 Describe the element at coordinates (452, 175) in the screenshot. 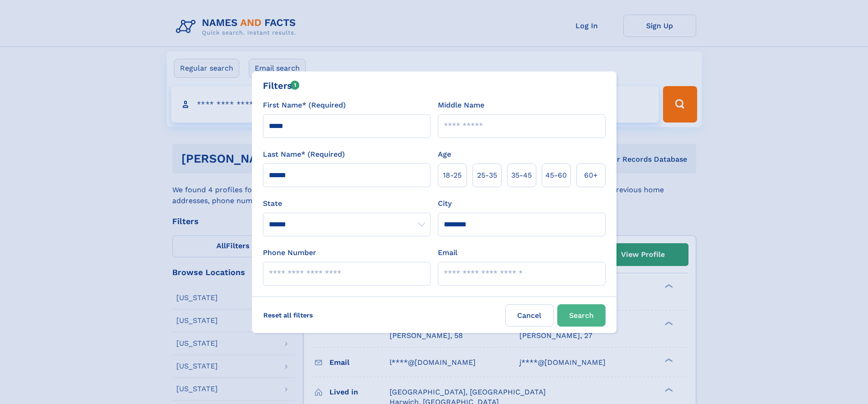

I see `span: 18‑25` at that location.